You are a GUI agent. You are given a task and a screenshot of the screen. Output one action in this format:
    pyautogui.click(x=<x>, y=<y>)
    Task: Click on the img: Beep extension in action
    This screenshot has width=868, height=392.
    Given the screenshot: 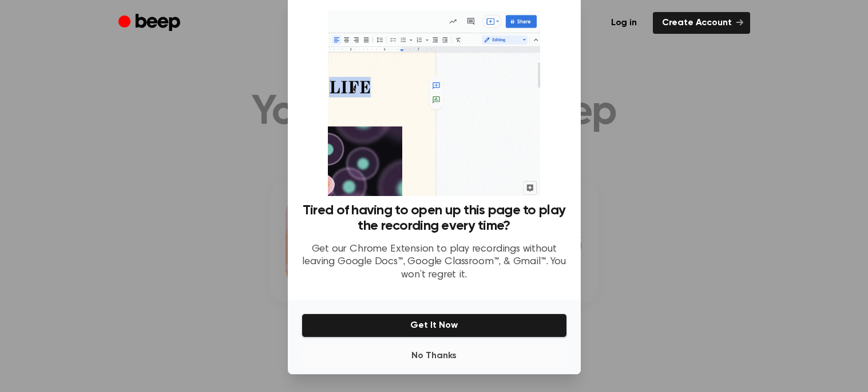 What is the action you would take?
    pyautogui.click(x=434, y=103)
    